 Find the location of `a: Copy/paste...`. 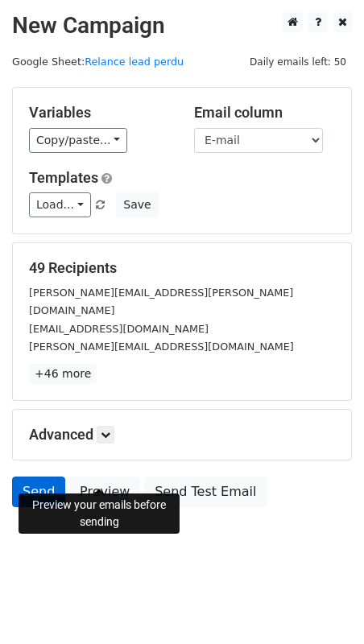

a: Copy/paste... is located at coordinates (78, 140).